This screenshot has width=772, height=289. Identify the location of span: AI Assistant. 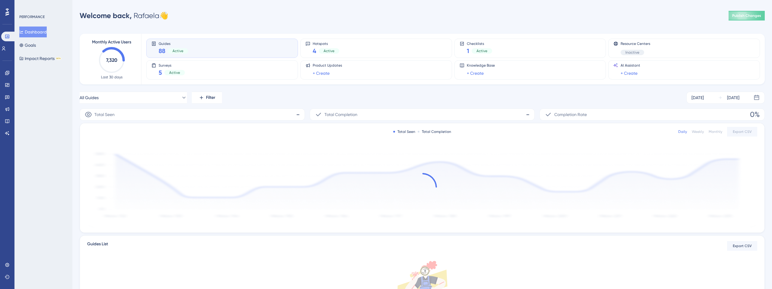
(631, 65).